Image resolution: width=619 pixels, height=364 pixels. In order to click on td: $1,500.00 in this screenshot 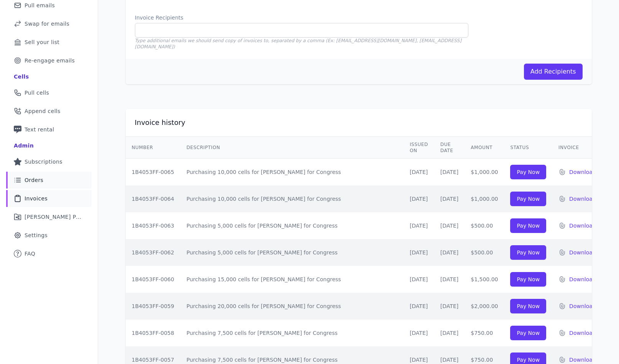, I will do `click(484, 280)`.